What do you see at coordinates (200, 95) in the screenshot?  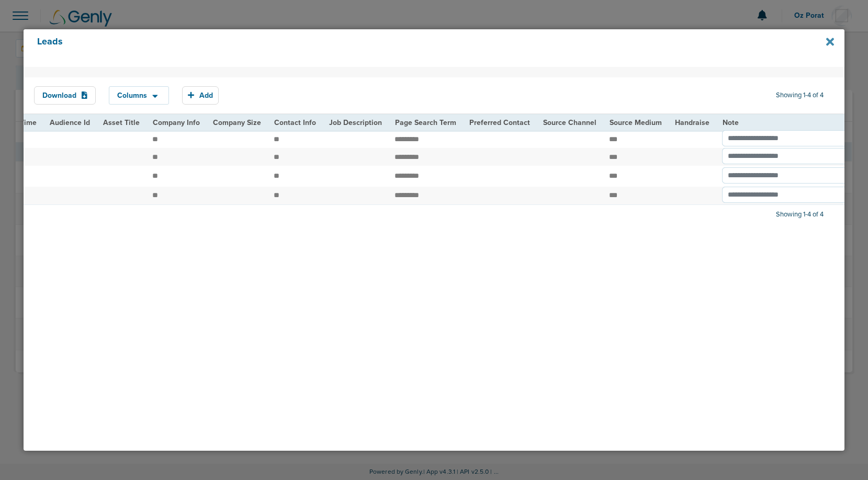 I see `button: Add` at bounding box center [200, 95].